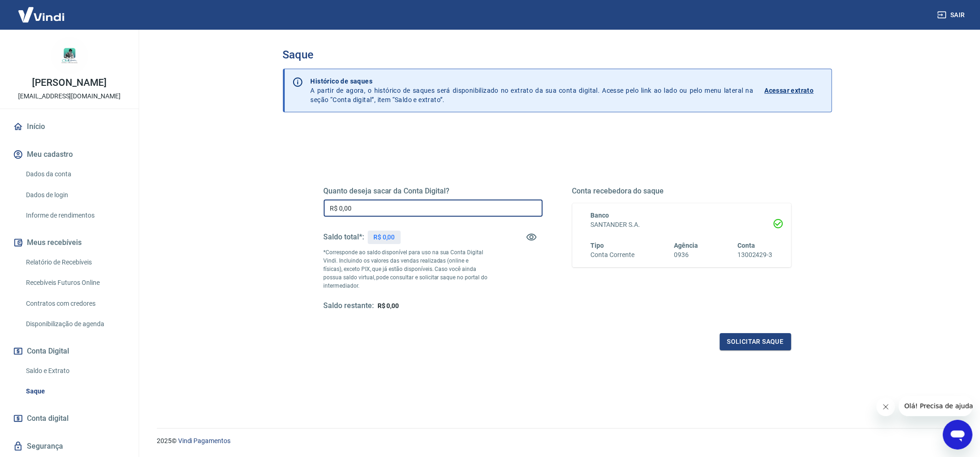 This screenshot has height=457, width=980. I want to click on button: Conta Digital, so click(69, 351).